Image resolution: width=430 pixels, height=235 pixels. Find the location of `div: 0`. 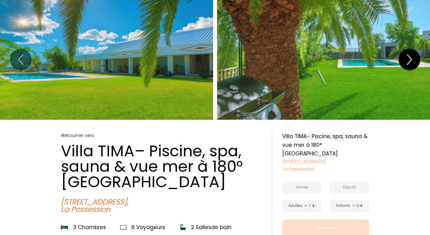

div: 0 is located at coordinates (357, 206).